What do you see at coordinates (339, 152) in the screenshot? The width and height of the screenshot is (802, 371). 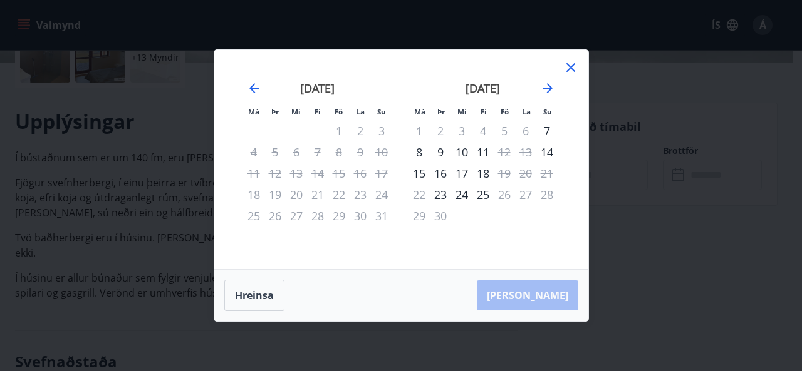 I see `td: Not available. föstudagur, 8. ágúst 2025` at bounding box center [339, 152].